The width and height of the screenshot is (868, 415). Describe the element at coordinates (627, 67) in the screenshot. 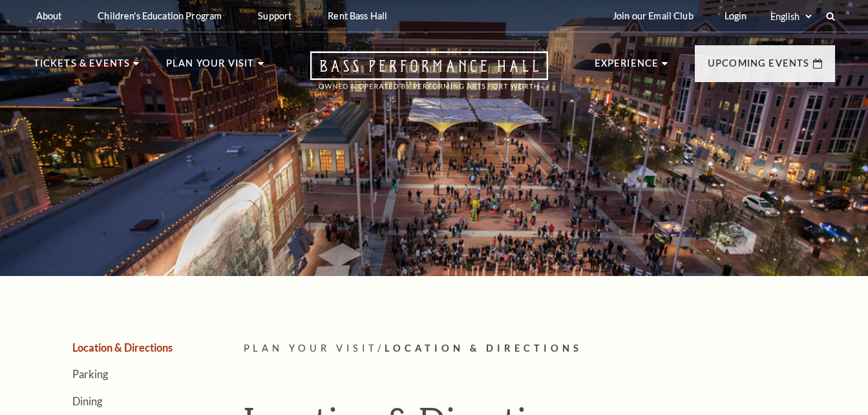

I see `p: Experience` at that location.